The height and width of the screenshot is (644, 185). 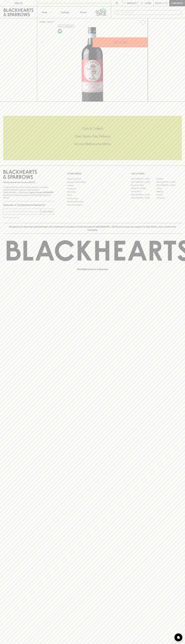 I want to click on p: We will never spam you, so click(x=28, y=218).